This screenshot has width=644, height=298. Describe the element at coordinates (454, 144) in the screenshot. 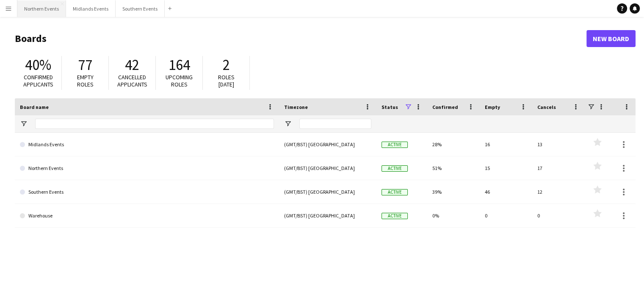

I see `div: 28%` at that location.